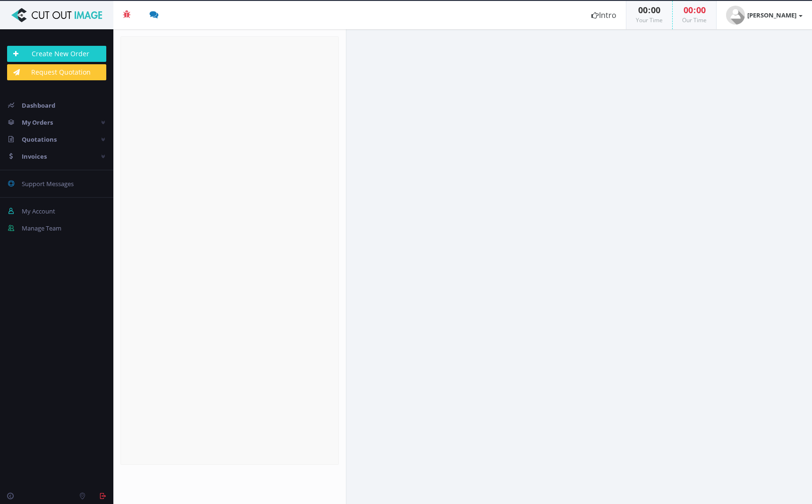 This screenshot has width=812, height=504. What do you see at coordinates (42, 228) in the screenshot?
I see `span: Manage Team` at bounding box center [42, 228].